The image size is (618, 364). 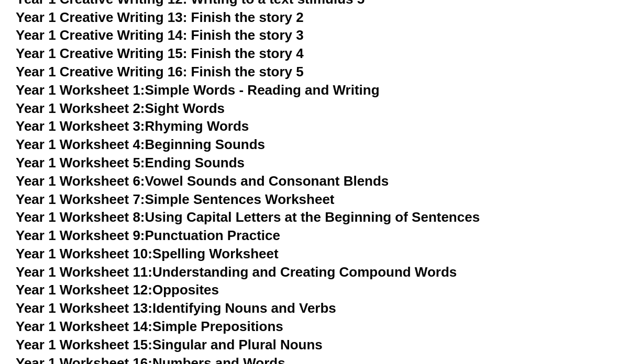 I want to click on span: Year 1 Worksheet 15:, so click(x=84, y=344).